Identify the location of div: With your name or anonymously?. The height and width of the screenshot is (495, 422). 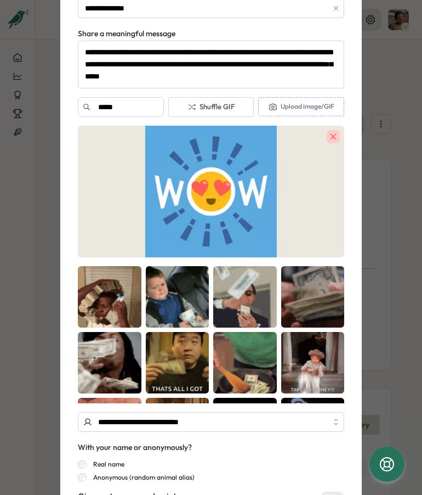
(135, 447).